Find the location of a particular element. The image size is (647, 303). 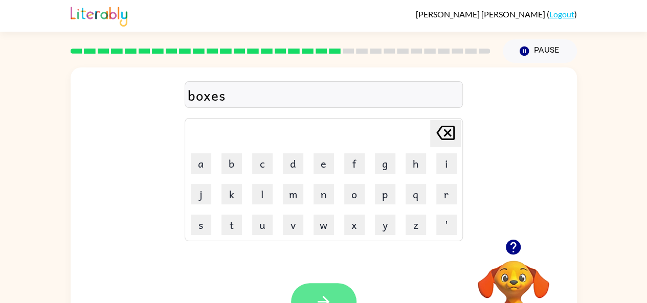

button: f is located at coordinates (354, 164).